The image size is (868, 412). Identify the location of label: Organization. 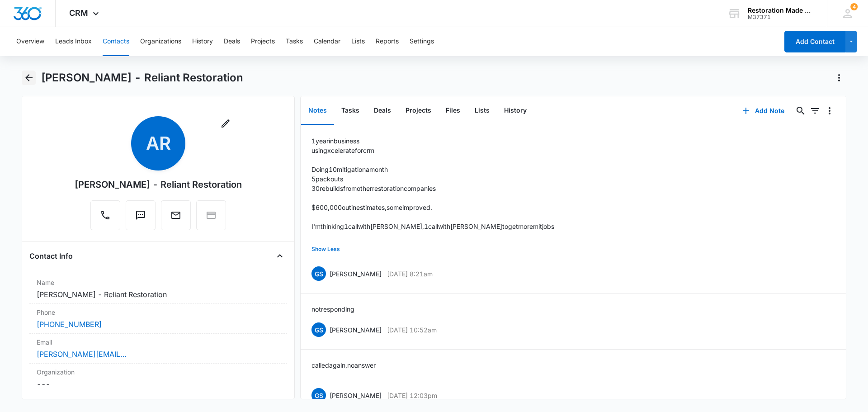
(158, 372).